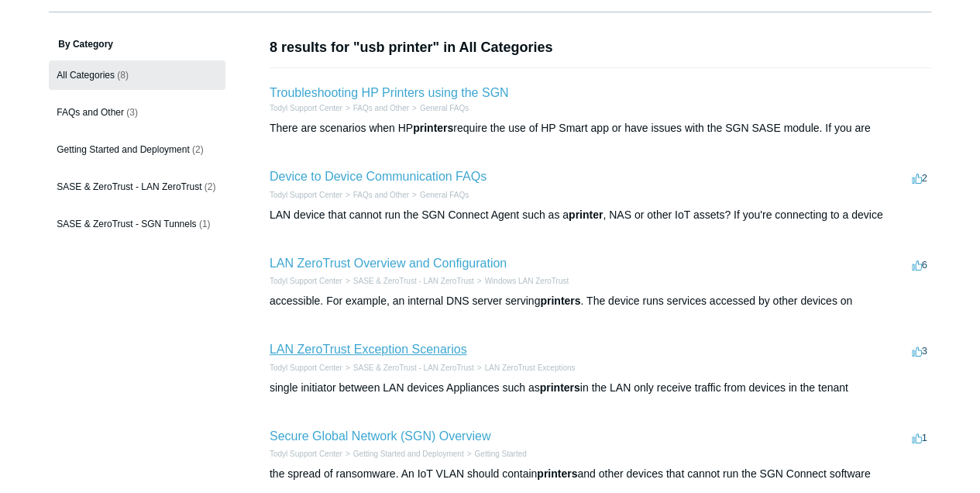  Describe the element at coordinates (586, 215) in the screenshot. I see `em: printer` at that location.